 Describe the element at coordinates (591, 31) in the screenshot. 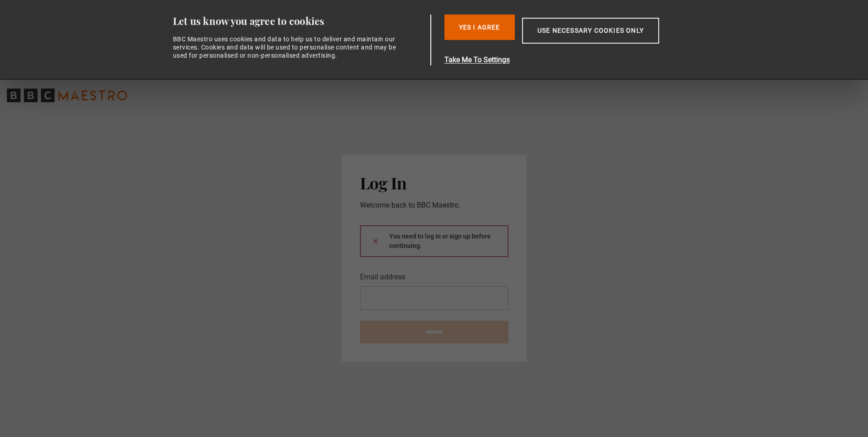

I see `button: Use necessary cookies only` at that location.